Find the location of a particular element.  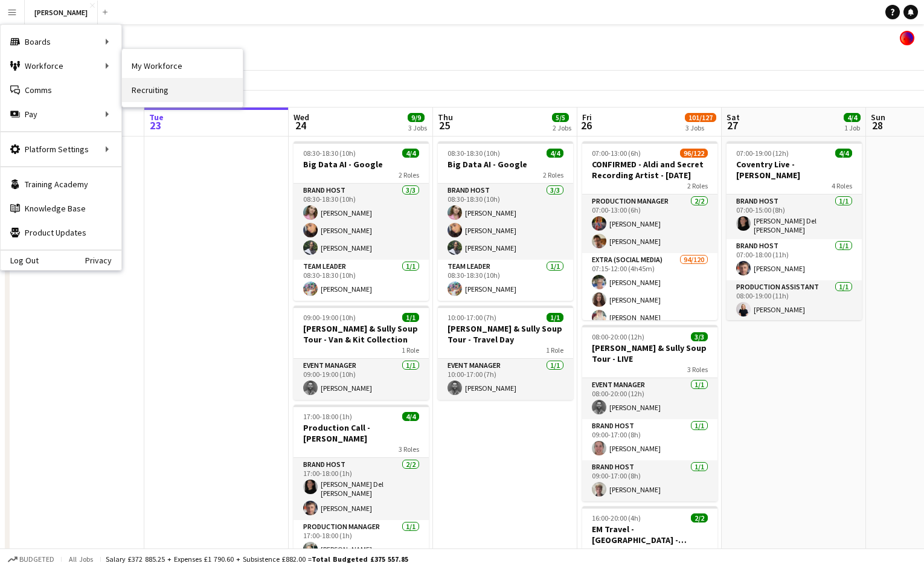

span: 9/9 is located at coordinates (417, 117).